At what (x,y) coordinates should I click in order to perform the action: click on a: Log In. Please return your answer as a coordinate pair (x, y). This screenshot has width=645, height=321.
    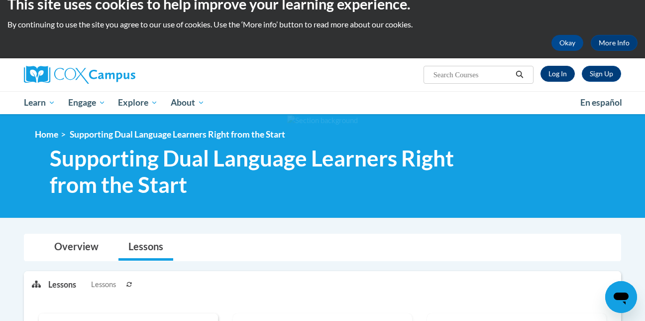
    Looking at the image, I should click on (558, 74).